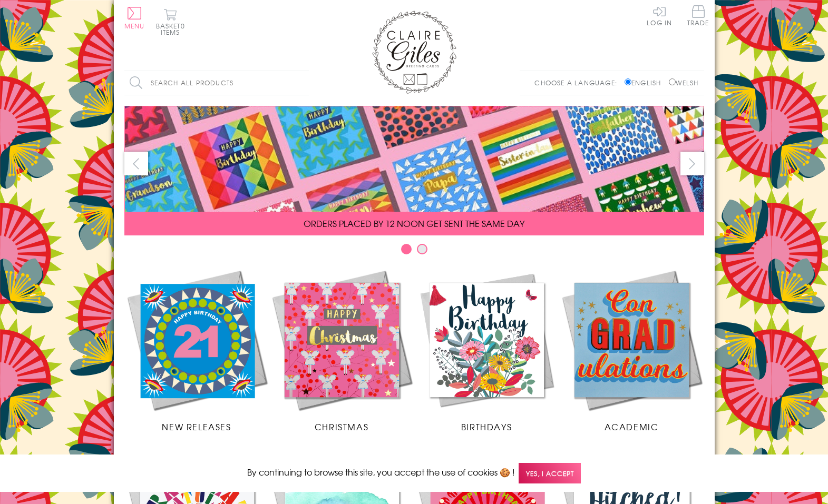 The width and height of the screenshot is (828, 504). Describe the element at coordinates (414, 224) in the screenshot. I see `span: ORDERS PLACED BY 12 NOON GET SENT THE SAME DAY` at that location.